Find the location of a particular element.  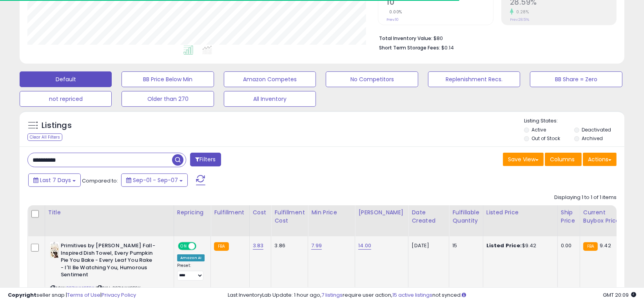

div: 3.86 is located at coordinates (288, 246).